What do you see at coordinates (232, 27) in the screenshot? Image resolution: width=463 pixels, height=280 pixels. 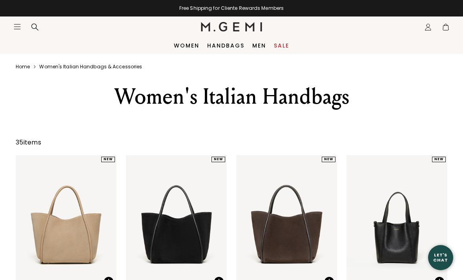 I see `img: M.Gemi` at bounding box center [232, 27].